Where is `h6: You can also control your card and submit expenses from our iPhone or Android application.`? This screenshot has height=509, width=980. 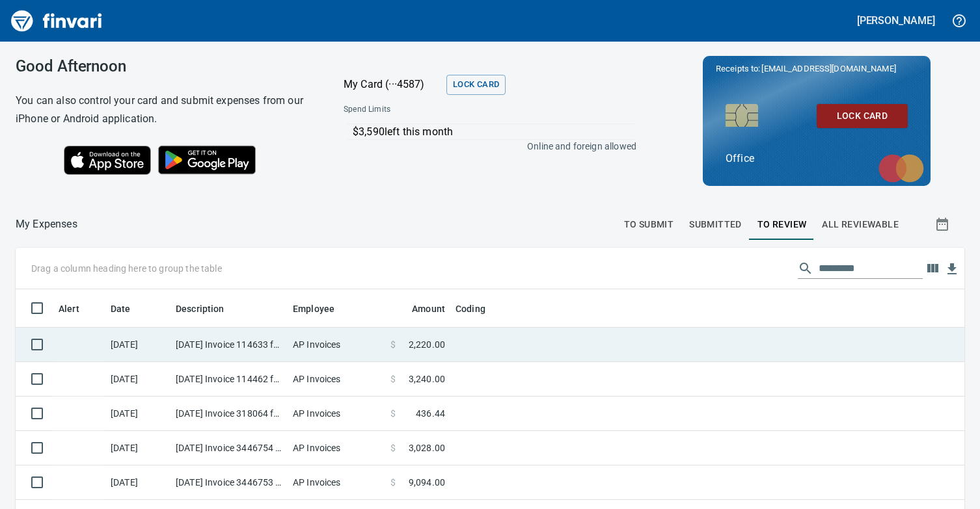
h6: You can also control your card and submit expenses from our iPhone or Android application. is located at coordinates (163, 110).